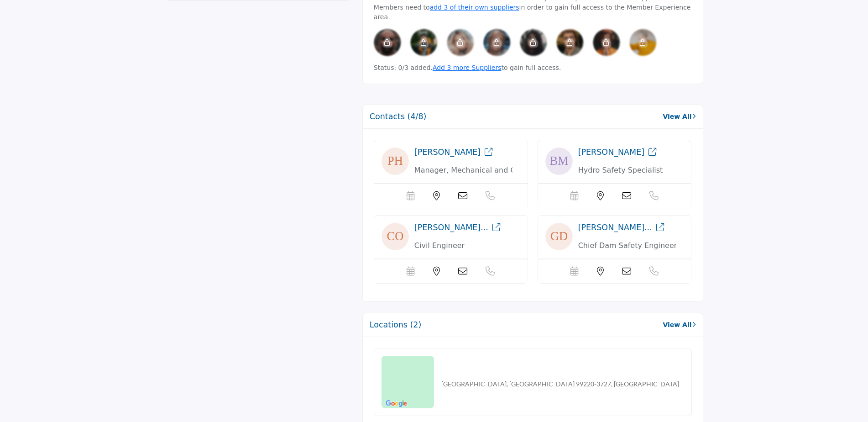 This screenshot has width=868, height=422. Describe the element at coordinates (627, 246) in the screenshot. I see `p: Chief Dam Safety Engineer` at that location.